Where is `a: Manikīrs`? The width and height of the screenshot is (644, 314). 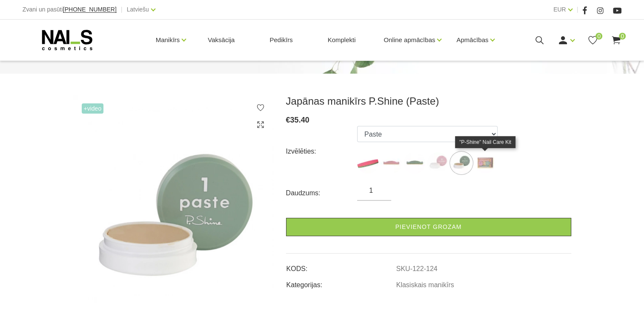
a: Manikīrs is located at coordinates (167, 40).